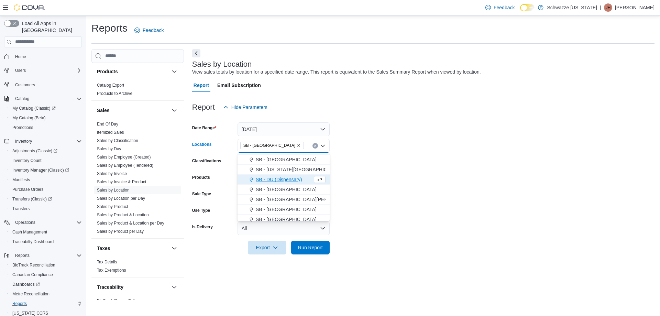 This screenshot has width=660, height=316. What do you see at coordinates (114, 93) in the screenshot?
I see `span: Products to Archive` at bounding box center [114, 93].